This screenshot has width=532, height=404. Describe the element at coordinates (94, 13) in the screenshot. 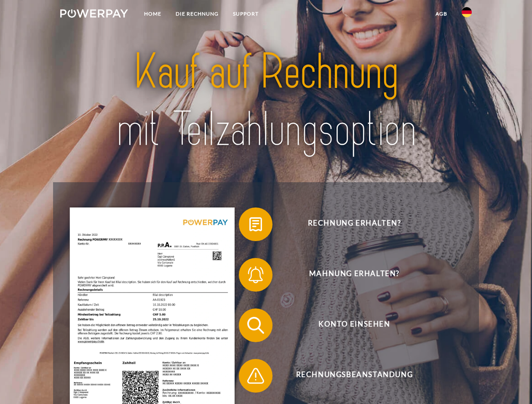

I see `img: logo-powerpay-white.svg` at that location.